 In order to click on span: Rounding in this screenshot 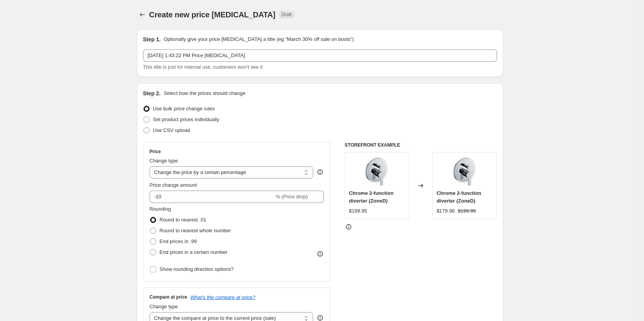, I will do `click(160, 209)`.